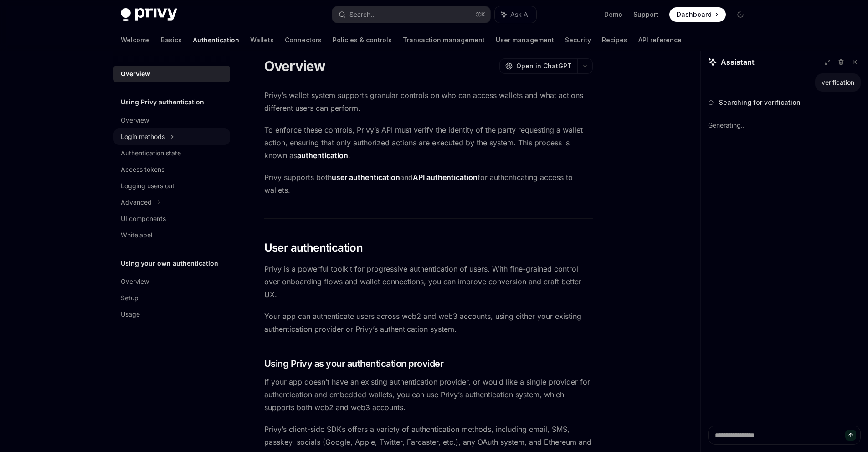  I want to click on a: Transaction management, so click(444, 40).